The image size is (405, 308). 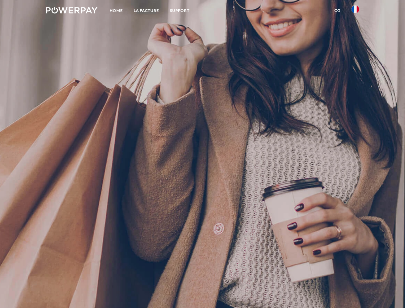 What do you see at coordinates (72, 10) in the screenshot?
I see `img: logo-powerpay-white.svg` at bounding box center [72, 10].